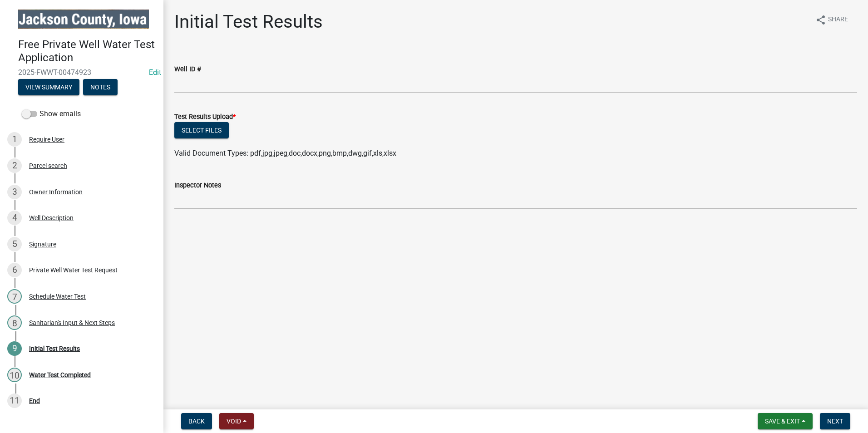 The image size is (868, 433). What do you see at coordinates (57, 296) in the screenshot?
I see `div: Schedule Water Test` at bounding box center [57, 296].